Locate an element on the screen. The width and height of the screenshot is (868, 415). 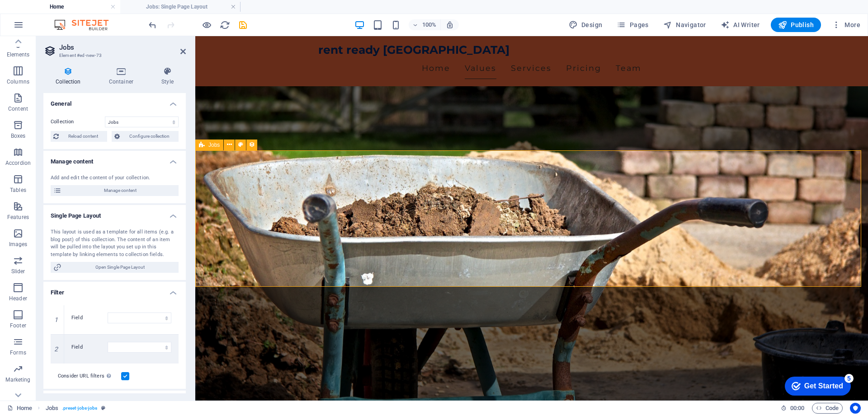
h4: General is located at coordinates (114, 101).